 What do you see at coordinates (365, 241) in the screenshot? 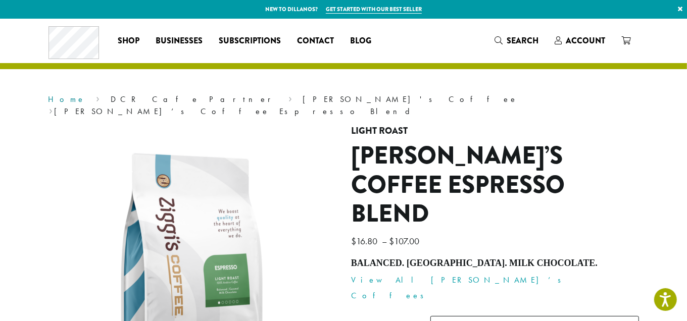
I see `bdi: 16.80` at bounding box center [365, 241].